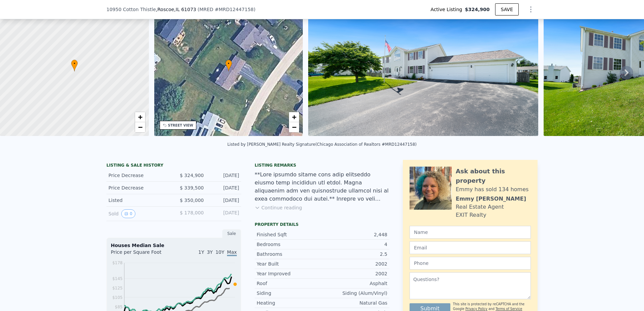 The height and width of the screenshot is (311, 644). What do you see at coordinates (174, 246) in the screenshot?
I see `div: Houses Median Sale` at bounding box center [174, 246].